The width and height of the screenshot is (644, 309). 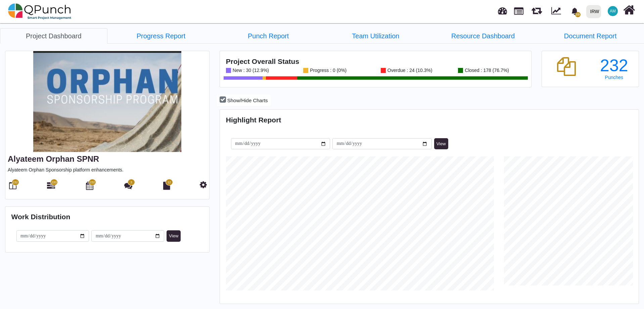 I want to click on div: Overdue : 24 (10.3%), so click(x=409, y=70).